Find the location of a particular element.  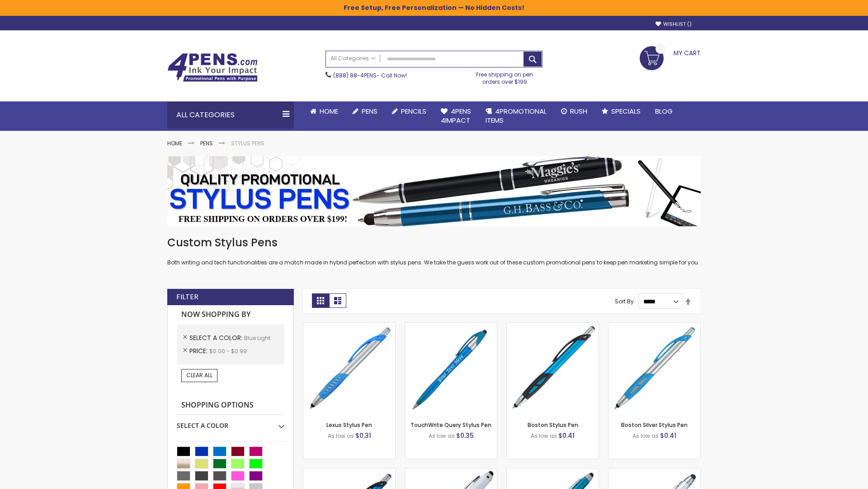

img: Boston Silver Stylus Pen-Blue - Light is located at coordinates (654, 369).